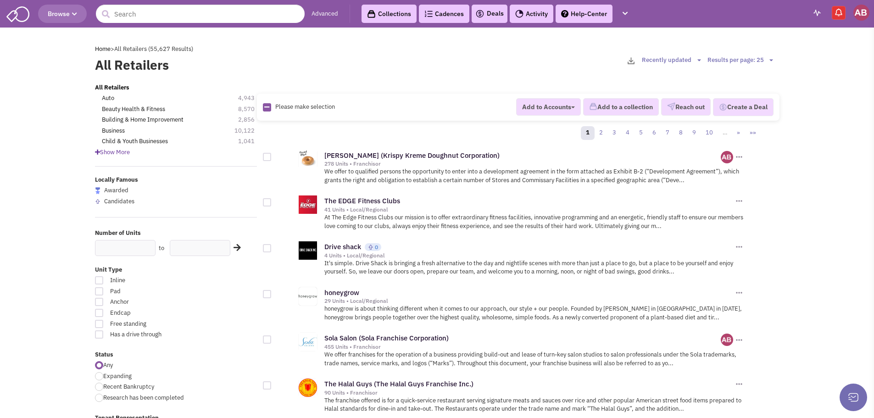  What do you see at coordinates (861, 12) in the screenshot?
I see `a: Alicia Brown` at bounding box center [861, 12].